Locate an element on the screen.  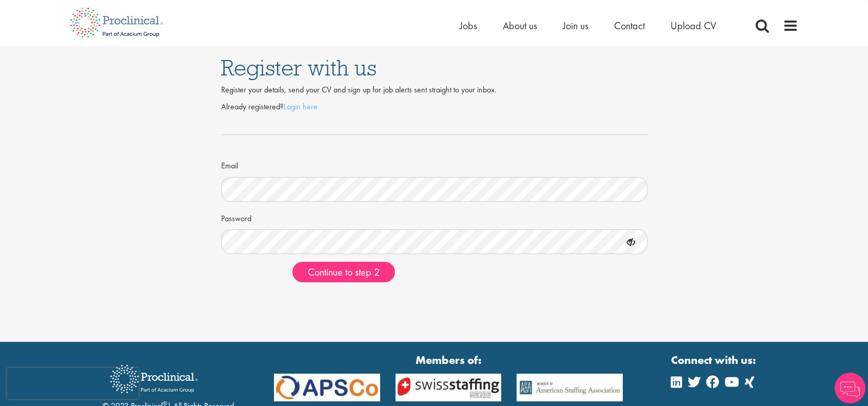
a: Login here is located at coordinates (300, 106).